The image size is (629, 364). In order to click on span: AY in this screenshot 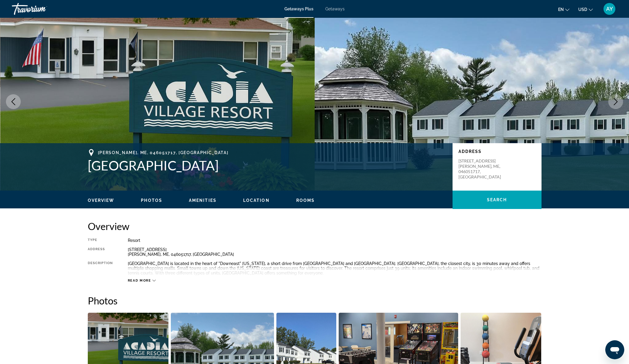, I will do `click(609, 9)`.